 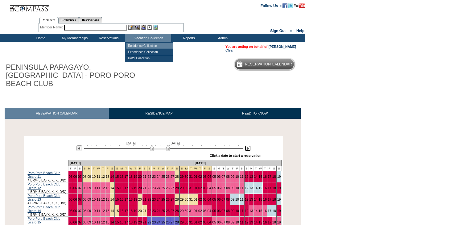 What do you see at coordinates (155, 27) in the screenshot?
I see `img: b_calculator.gif` at bounding box center [155, 27].